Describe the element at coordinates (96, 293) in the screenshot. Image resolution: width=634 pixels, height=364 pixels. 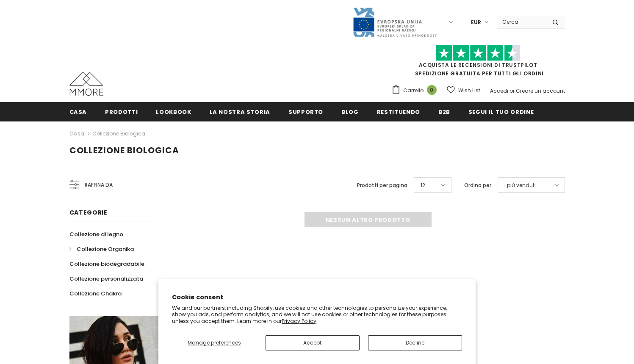
I see `span: Collezione Chakra` at that location.